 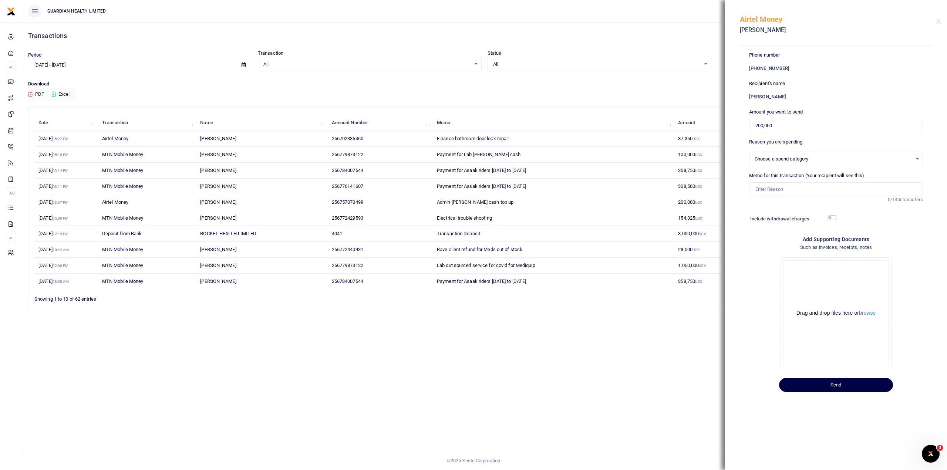 What do you see at coordinates (61, 250) in the screenshot?
I see `small: 10:44 AM` at bounding box center [61, 250].